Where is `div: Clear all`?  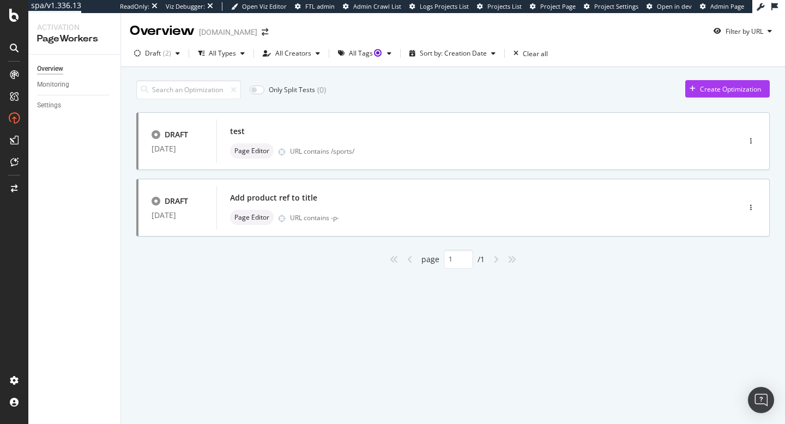 div: Clear all is located at coordinates (536, 53).